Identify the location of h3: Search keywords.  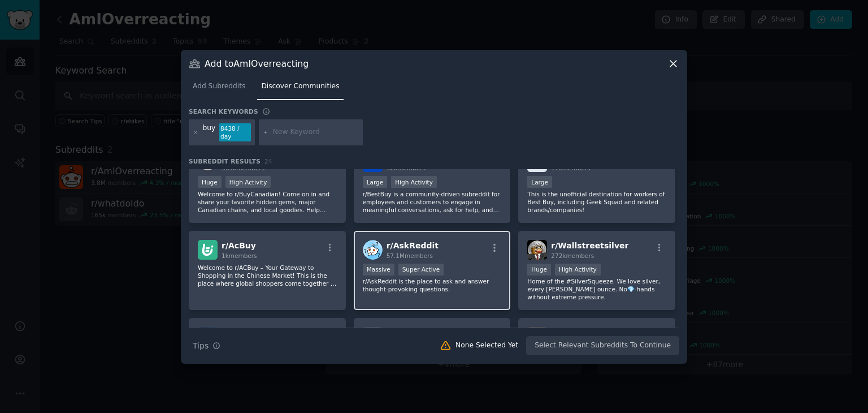
(223, 111).